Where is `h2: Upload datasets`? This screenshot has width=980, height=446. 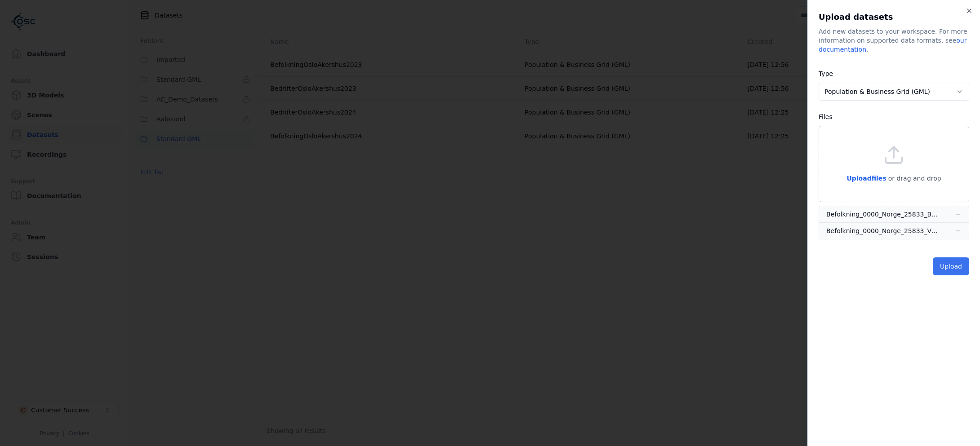
h2: Upload datasets is located at coordinates (894, 17).